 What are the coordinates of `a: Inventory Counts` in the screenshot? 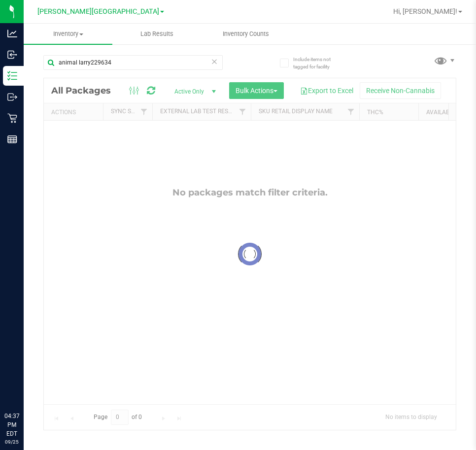 It's located at (245, 34).